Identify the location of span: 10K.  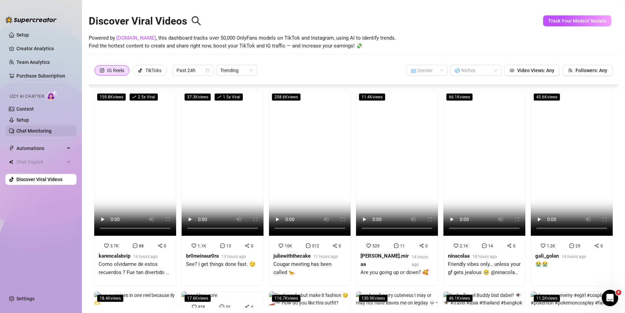
(288, 246).